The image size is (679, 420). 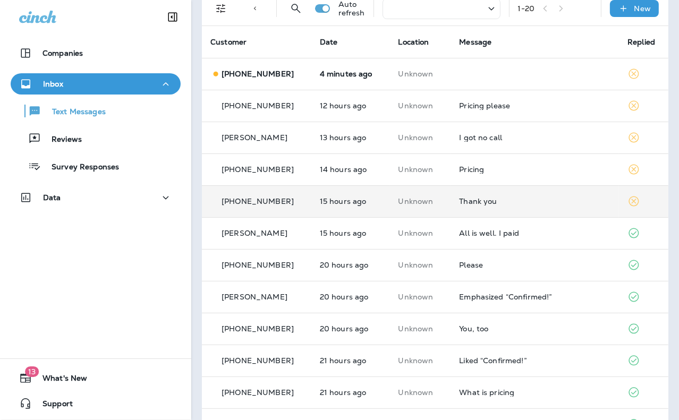 I want to click on div: Liked “Confirmed!”, so click(x=534, y=361).